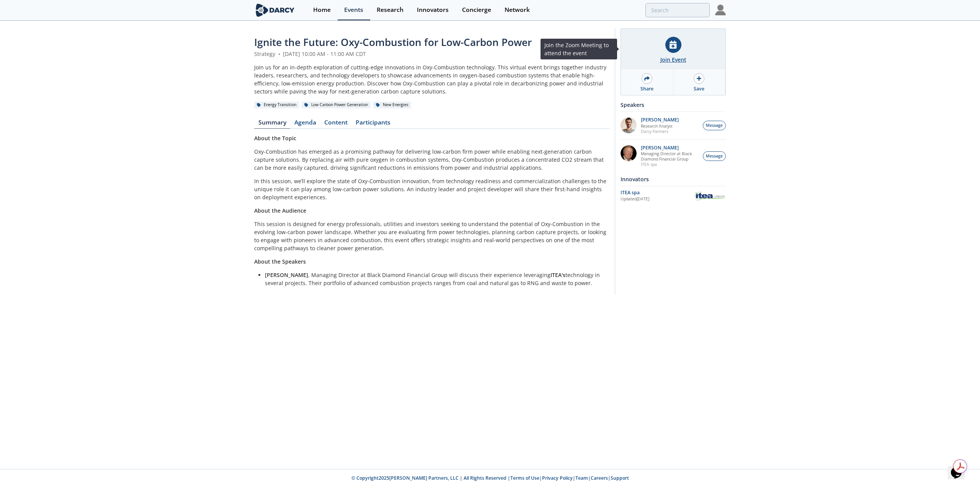 The image size is (980, 487). Describe the element at coordinates (647, 89) in the screenshot. I see `div: Share` at that location.